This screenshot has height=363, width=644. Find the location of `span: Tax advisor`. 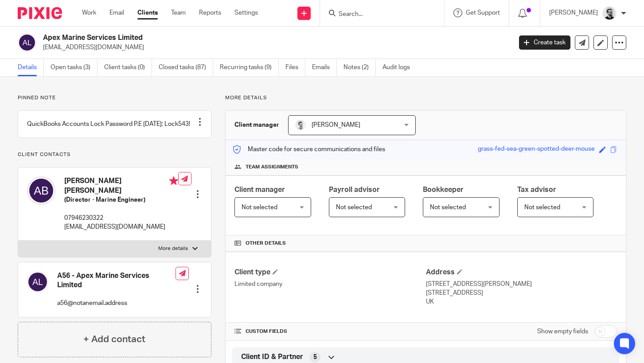

span: Tax advisor is located at coordinates (537, 189).